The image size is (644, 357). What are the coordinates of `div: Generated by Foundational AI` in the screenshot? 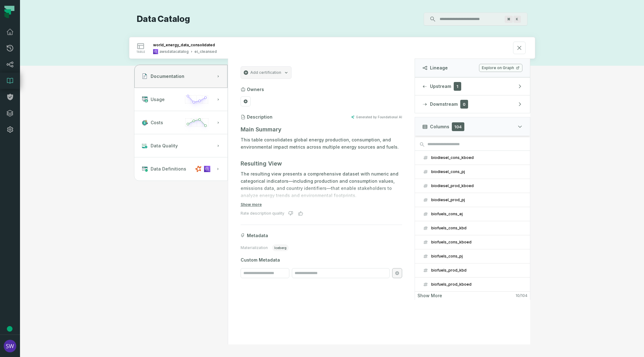 It's located at (376, 117).